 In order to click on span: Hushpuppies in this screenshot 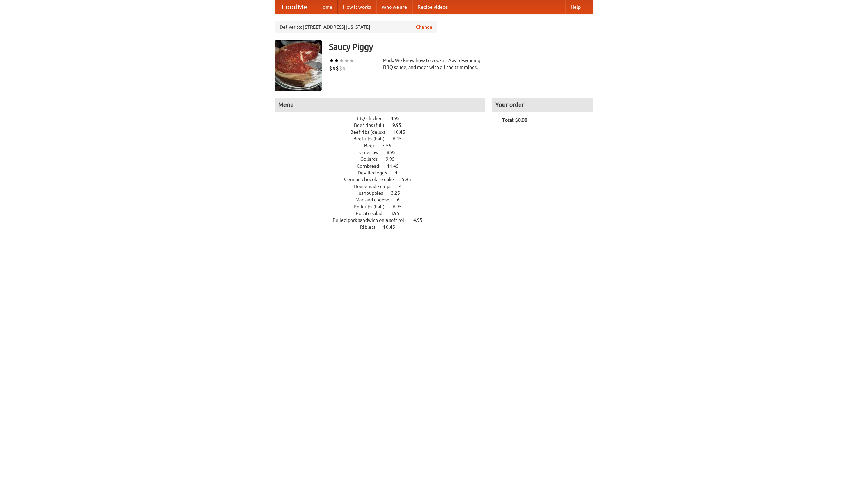, I will do `click(372, 193)`.